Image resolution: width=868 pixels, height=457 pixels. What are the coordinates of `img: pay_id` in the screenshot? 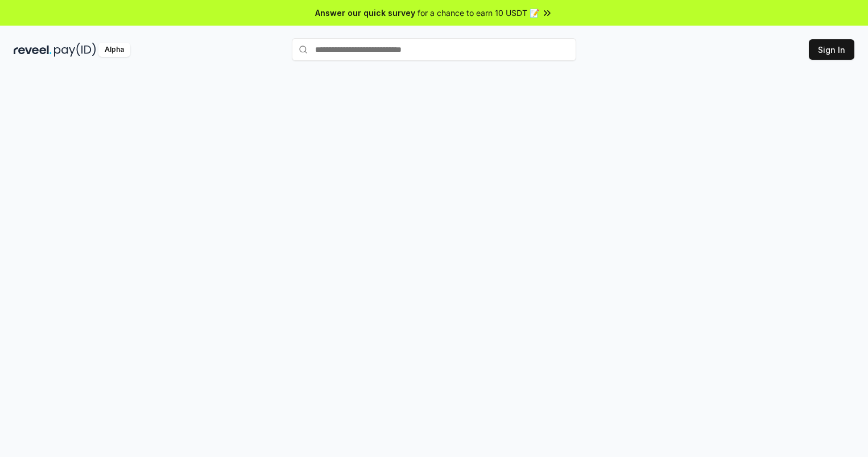 It's located at (75, 50).